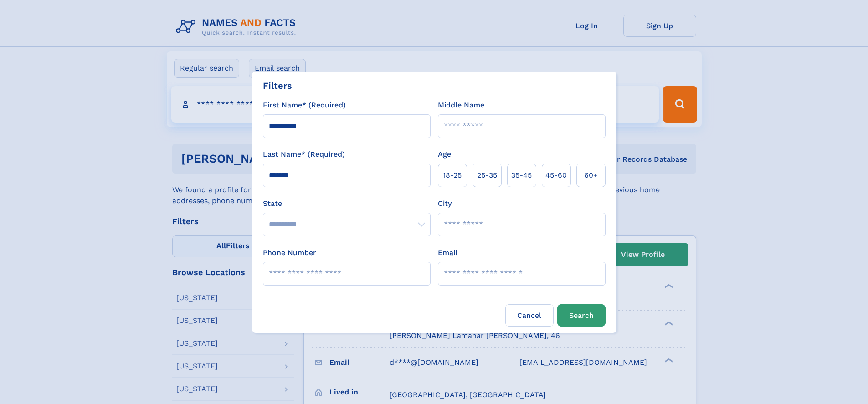  What do you see at coordinates (444, 204) in the screenshot?
I see `label: City` at bounding box center [444, 204].